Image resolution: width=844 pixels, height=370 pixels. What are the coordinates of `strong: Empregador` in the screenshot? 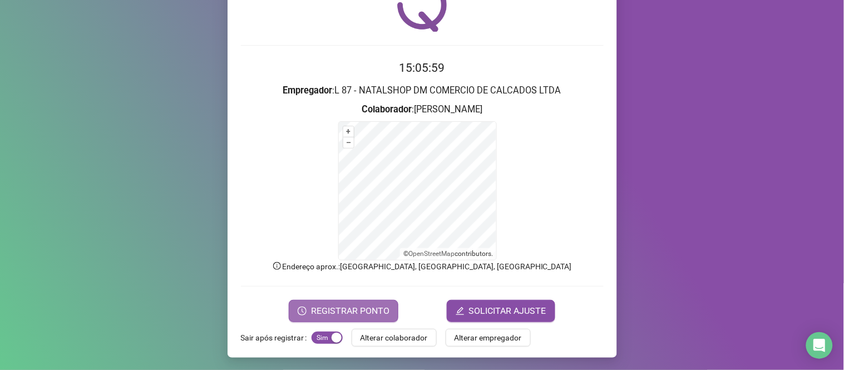 It's located at (308, 90).